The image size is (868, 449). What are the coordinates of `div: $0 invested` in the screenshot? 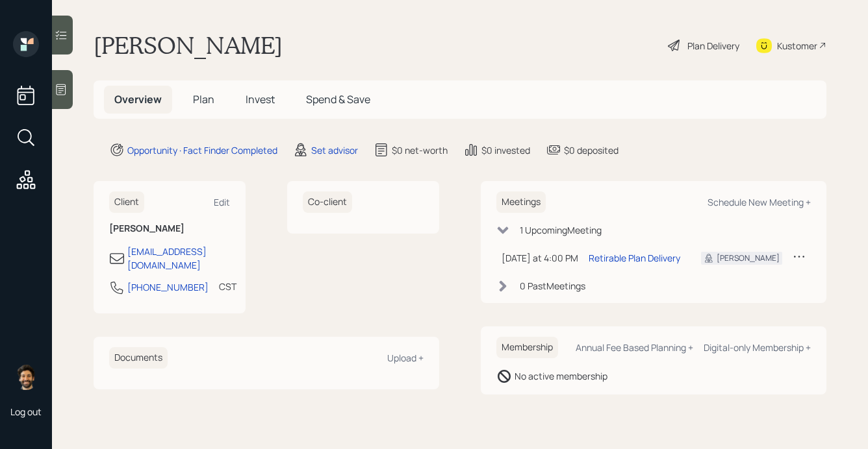 It's located at (505, 150).